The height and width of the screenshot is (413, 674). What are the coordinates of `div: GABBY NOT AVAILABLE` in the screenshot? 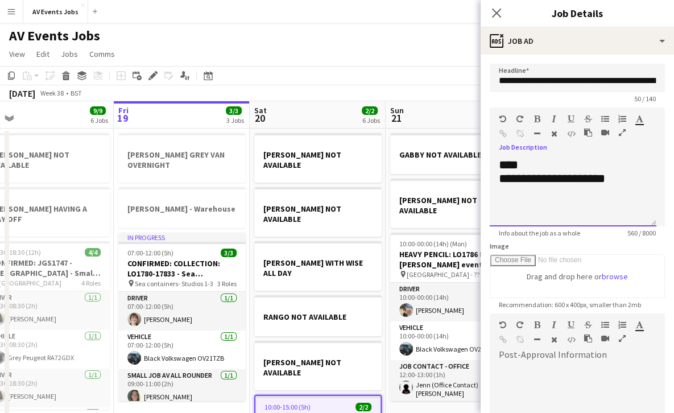 It's located at (454, 154).